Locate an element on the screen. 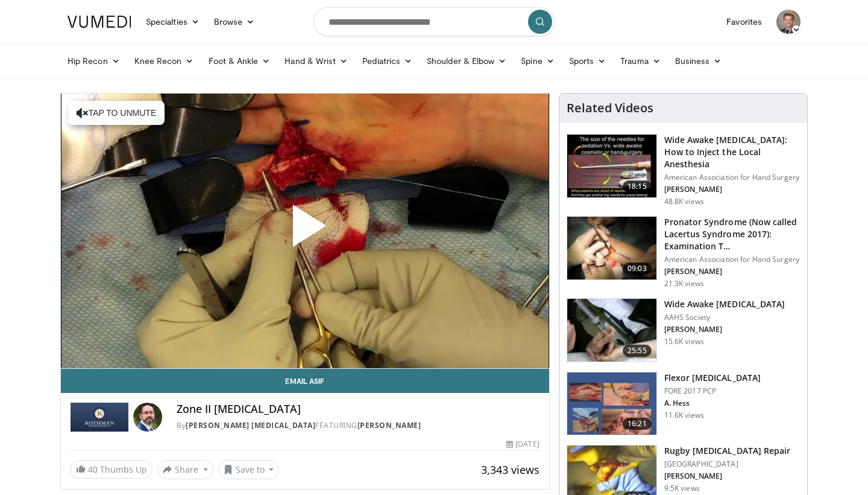 Image resolution: width=868 pixels, height=495 pixels. a: Spine is located at coordinates (538, 61).